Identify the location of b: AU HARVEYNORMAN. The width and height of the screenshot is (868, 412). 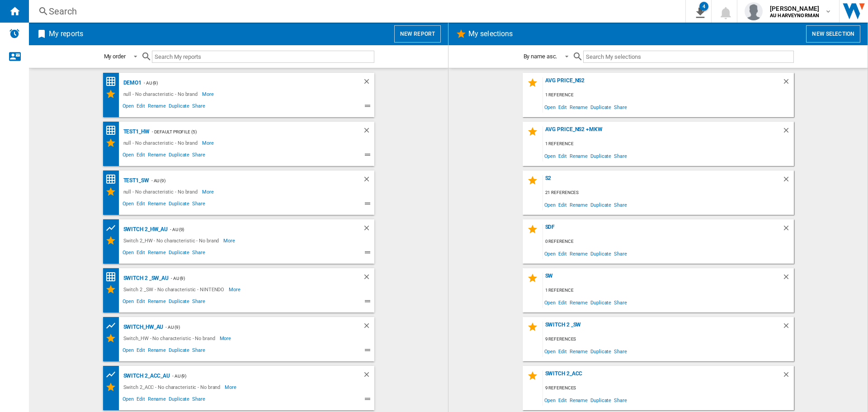
(794, 15).